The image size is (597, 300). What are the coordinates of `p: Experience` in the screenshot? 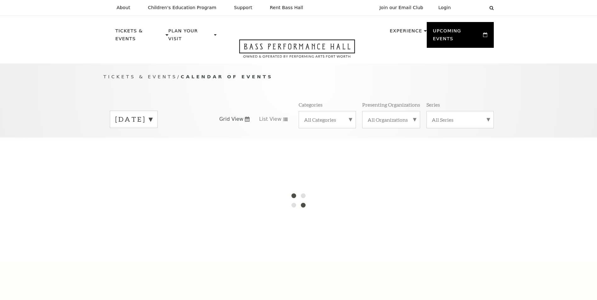 It's located at (406, 33).